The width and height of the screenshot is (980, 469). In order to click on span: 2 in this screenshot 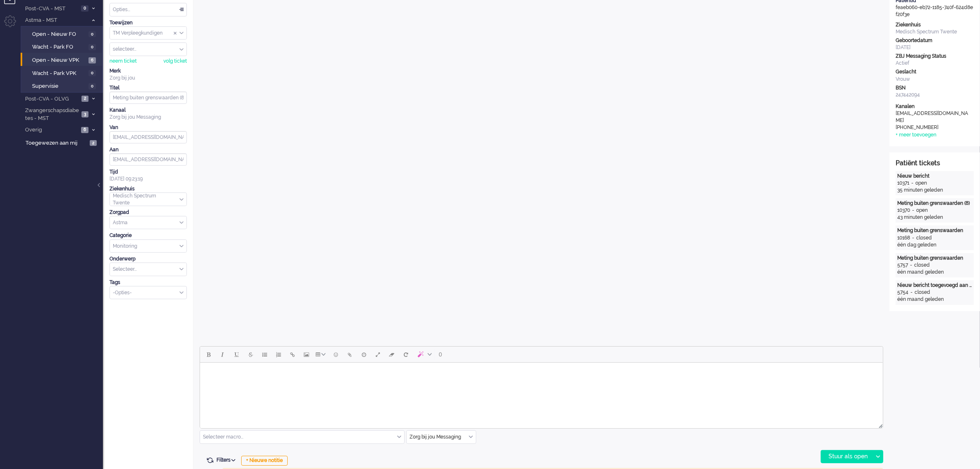, I will do `click(85, 98)`.